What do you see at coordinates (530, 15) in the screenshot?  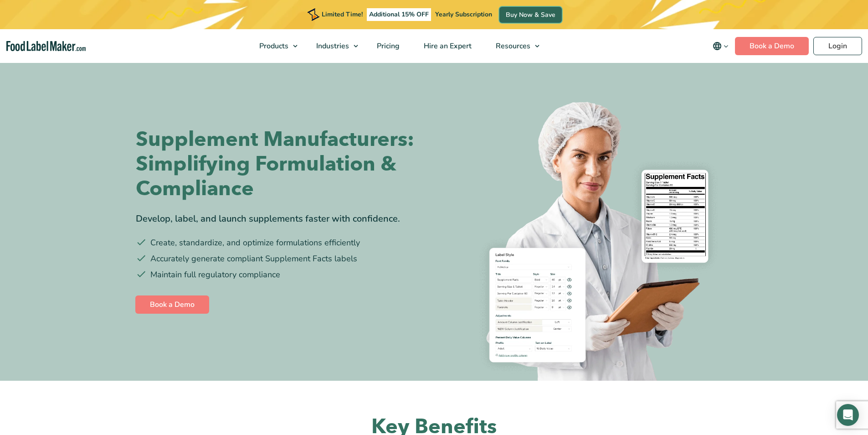 I see `a: Buy Now & Save` at bounding box center [530, 15].